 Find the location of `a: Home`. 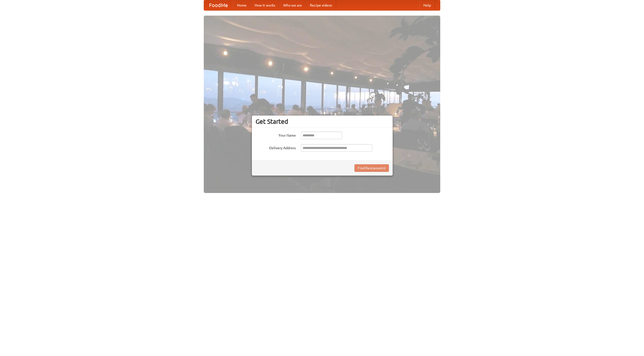

a: Home is located at coordinates (242, 5).